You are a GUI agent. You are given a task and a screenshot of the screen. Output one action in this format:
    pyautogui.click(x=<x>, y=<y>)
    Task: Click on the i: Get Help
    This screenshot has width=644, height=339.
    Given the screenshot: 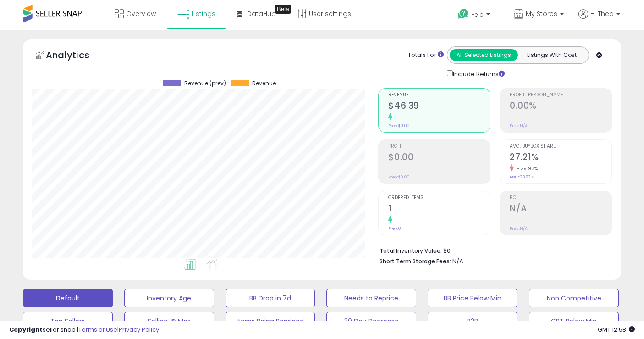 What is the action you would take?
    pyautogui.click(x=463, y=14)
    